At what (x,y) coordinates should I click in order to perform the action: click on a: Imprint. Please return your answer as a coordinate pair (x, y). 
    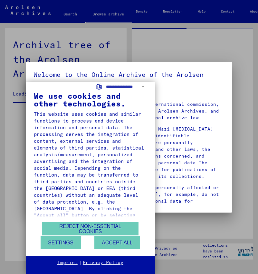
    Looking at the image, I should click on (67, 263).